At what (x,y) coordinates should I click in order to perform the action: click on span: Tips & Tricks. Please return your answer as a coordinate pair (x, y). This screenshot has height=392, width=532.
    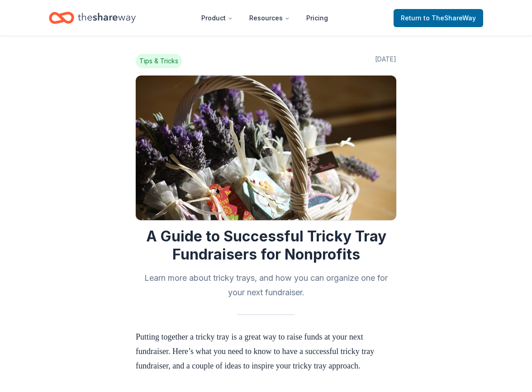
    Looking at the image, I should click on (158, 61).